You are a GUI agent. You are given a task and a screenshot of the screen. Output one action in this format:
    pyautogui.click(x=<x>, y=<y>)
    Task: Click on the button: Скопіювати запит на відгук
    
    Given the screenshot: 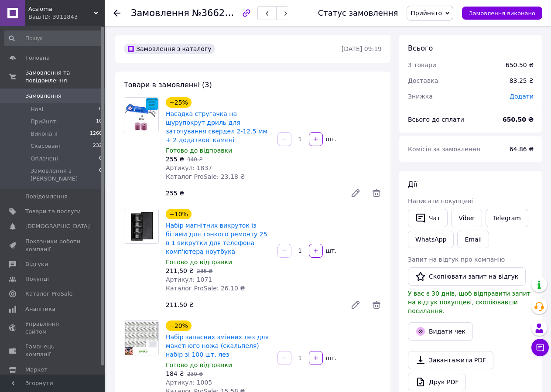 What is the action you would take?
    pyautogui.click(x=467, y=276)
    